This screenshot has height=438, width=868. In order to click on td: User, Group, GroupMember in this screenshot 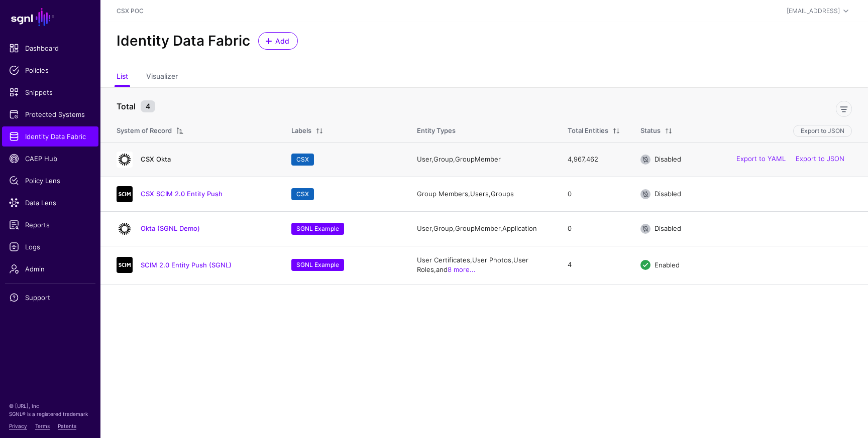, I will do `click(482, 159)`.